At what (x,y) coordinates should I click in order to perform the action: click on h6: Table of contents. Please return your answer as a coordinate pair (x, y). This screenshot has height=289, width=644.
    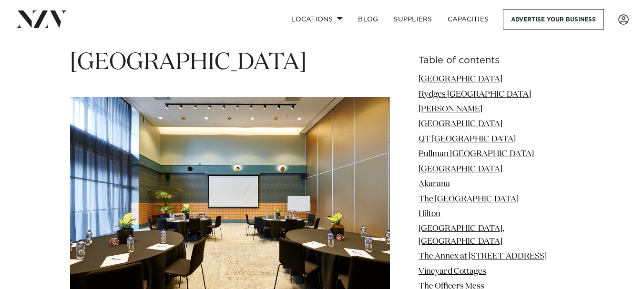
    Looking at the image, I should click on (497, 60).